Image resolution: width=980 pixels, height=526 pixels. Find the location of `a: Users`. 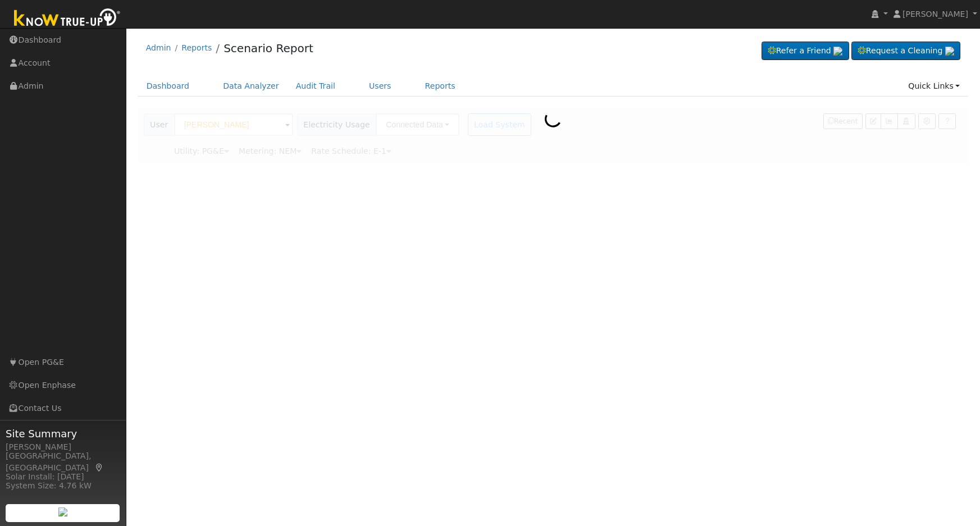

a: Users is located at coordinates (380, 86).